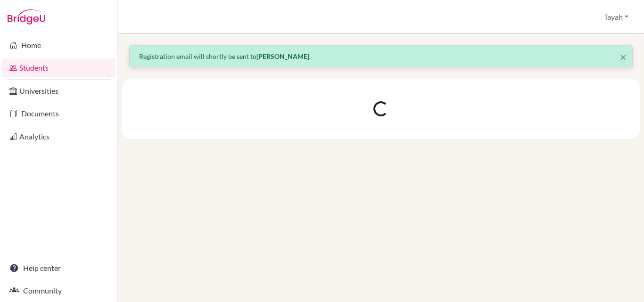  What do you see at coordinates (58, 91) in the screenshot?
I see `a: Universities` at bounding box center [58, 91].